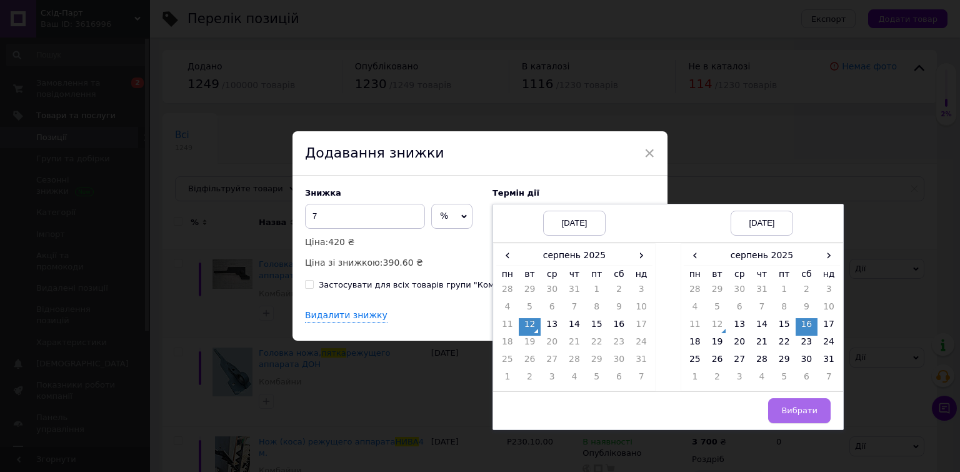 The width and height of the screenshot is (960, 472). Describe the element at coordinates (799, 410) in the screenshot. I see `span: Вибрати` at that location.